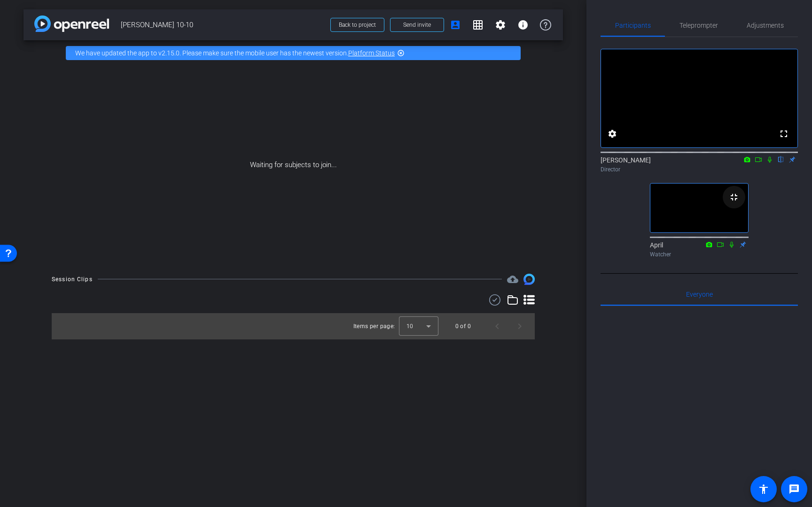 The width and height of the screenshot is (812, 507). I want to click on span: Teleprompter, so click(699, 26).